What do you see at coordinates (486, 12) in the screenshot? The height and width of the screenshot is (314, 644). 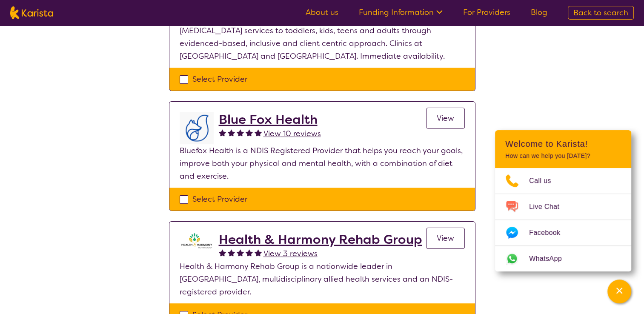 I see `a: For Providers` at bounding box center [486, 12].